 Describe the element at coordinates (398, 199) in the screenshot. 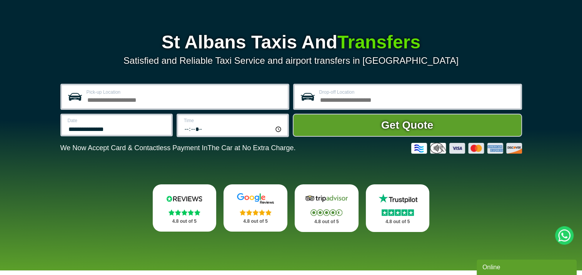

I see `img: Trustpilot` at that location.